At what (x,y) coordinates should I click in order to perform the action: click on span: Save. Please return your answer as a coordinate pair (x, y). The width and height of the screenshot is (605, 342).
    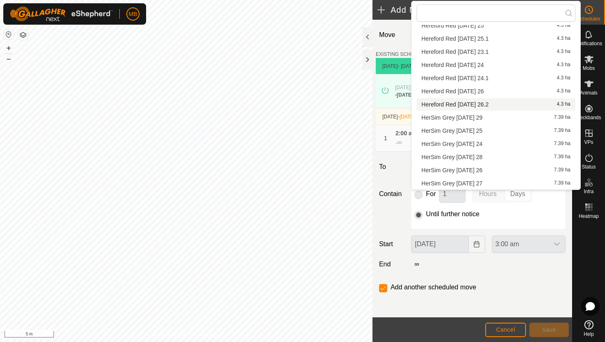
    Looking at the image, I should click on (549, 330).